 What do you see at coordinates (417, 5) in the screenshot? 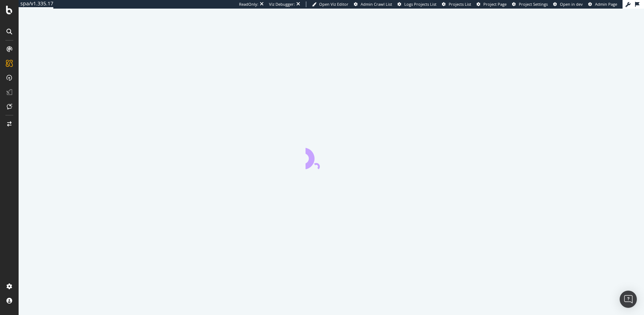
I see `a: Logs Projects List` at bounding box center [417, 5].